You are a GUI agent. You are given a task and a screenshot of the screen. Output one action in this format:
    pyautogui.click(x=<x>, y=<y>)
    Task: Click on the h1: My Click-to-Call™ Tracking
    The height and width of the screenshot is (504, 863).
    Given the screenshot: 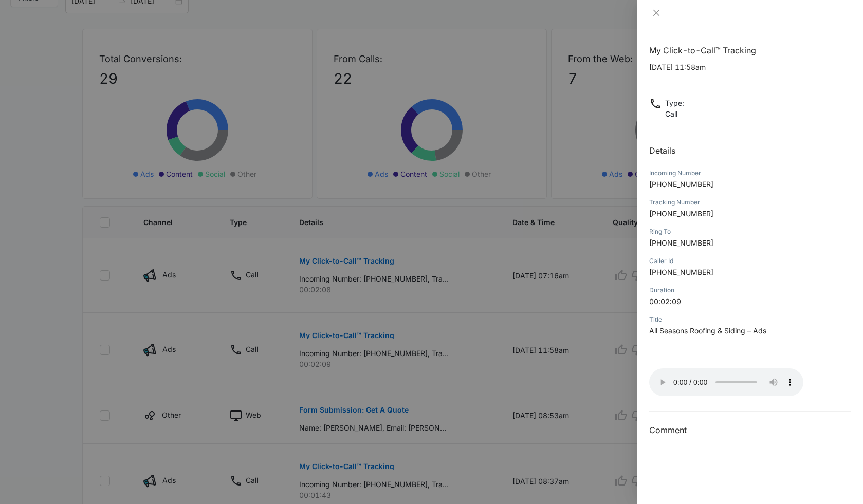 What is the action you would take?
    pyautogui.click(x=750, y=51)
    